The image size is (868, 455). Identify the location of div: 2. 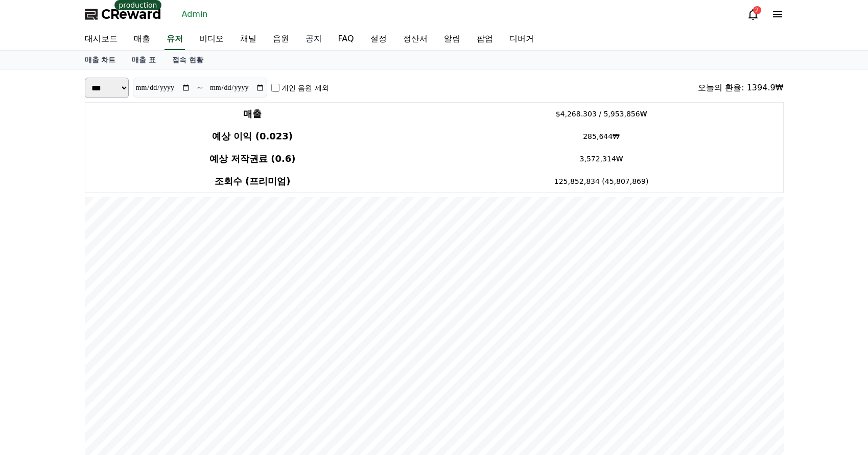
(757, 10).